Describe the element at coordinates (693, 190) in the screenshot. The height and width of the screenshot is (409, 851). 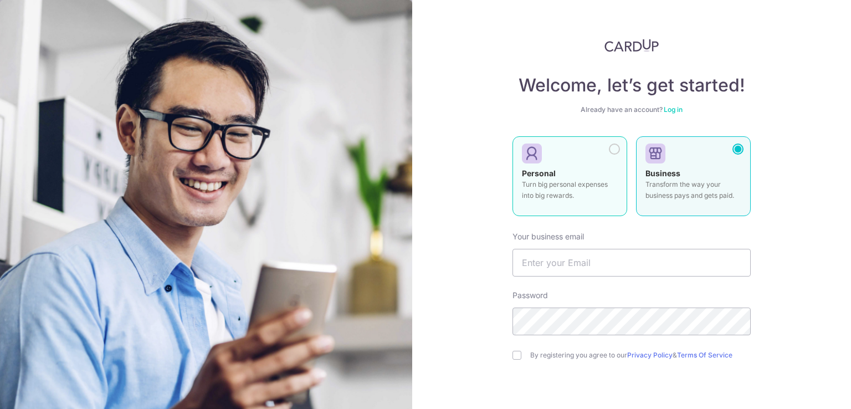
I see `p: Transform the way your business pays and gets paid.` at that location.